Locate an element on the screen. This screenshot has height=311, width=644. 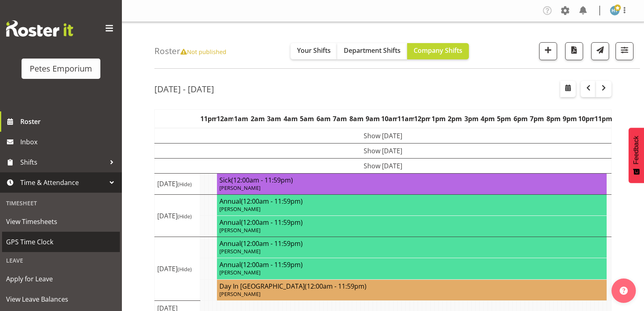
span: Shifts is located at coordinates (63, 162).